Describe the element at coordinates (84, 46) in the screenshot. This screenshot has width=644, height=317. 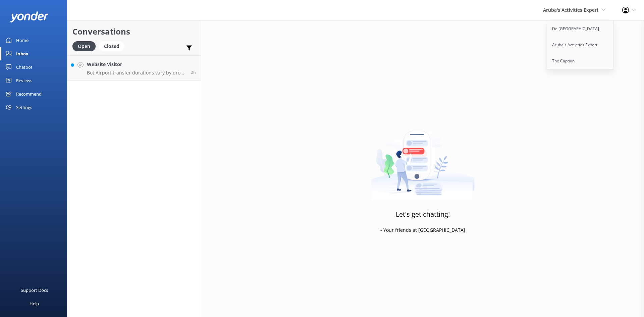
I see `div: Open` at that location.